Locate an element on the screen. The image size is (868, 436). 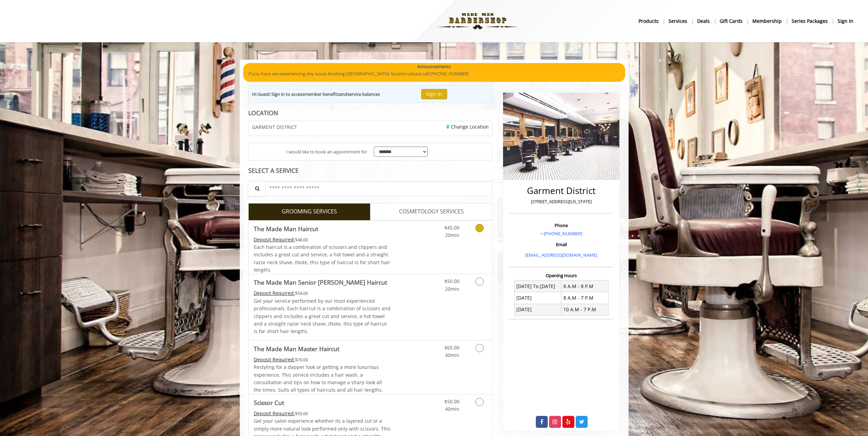
td: 10 A.M - 7 P.M is located at coordinates (585, 310).